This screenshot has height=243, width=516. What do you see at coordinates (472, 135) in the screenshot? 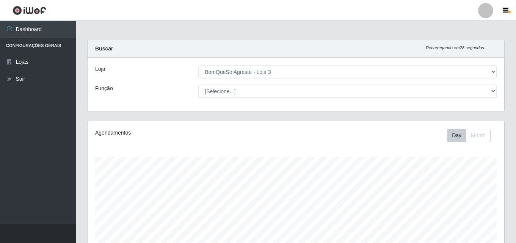
I see `div: Toolbar with button groups` at bounding box center [472, 135].